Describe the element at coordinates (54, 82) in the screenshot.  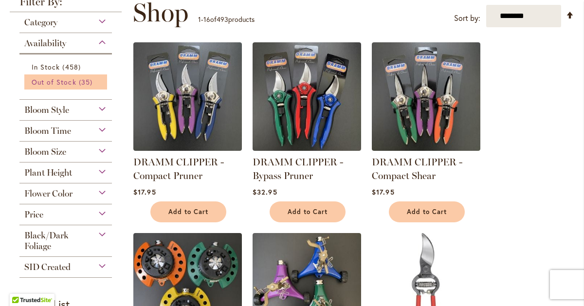
I see `span: Out of Stock` at that location.